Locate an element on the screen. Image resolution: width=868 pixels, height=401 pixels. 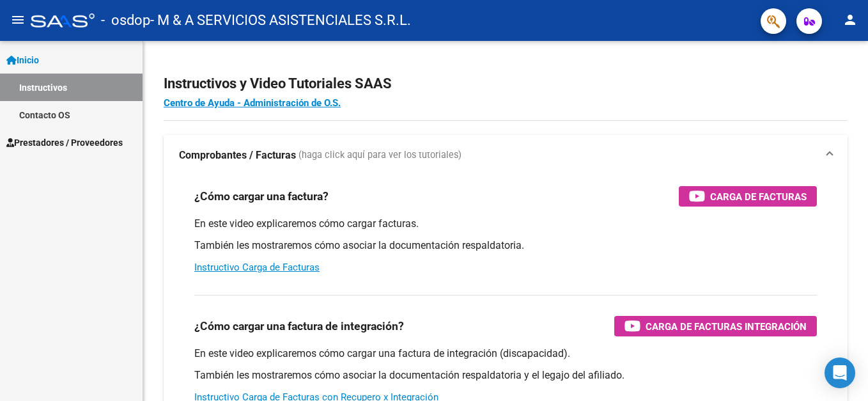
h2: Instructivos y Video Tutoriales SAAS is located at coordinates (506, 83).